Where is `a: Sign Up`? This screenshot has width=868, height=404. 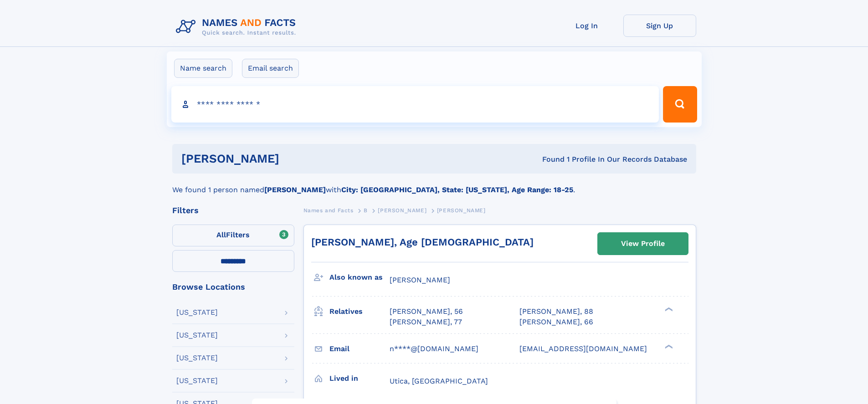 a: Sign Up is located at coordinates (660, 26).